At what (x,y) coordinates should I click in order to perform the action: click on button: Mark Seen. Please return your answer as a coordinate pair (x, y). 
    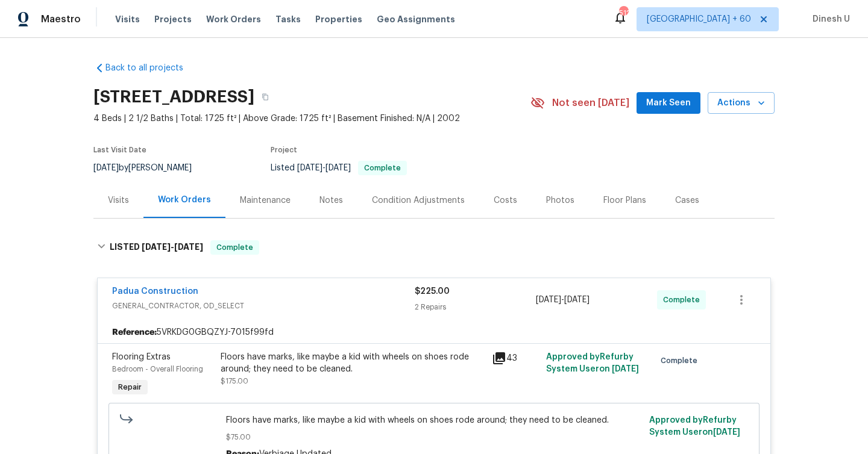
    Looking at the image, I should click on (668, 103).